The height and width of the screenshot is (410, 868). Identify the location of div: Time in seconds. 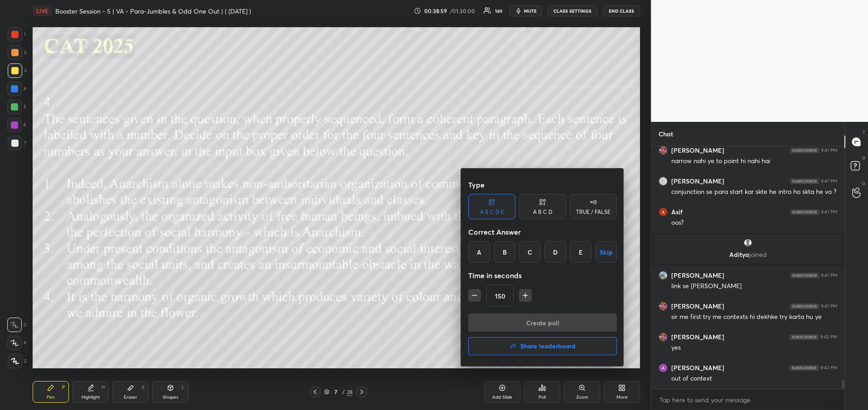
(543, 276).